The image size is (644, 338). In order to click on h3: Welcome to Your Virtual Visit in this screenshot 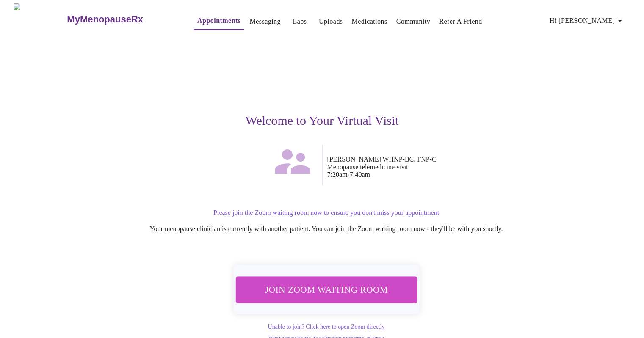, I will do `click(322, 121)`.